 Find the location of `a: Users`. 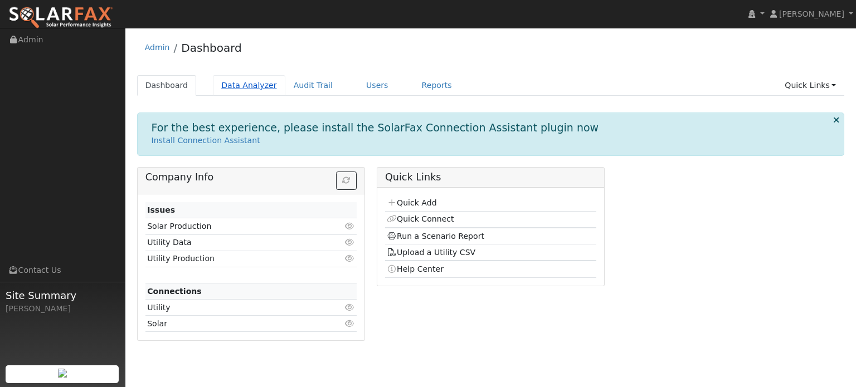

a: Users is located at coordinates (377, 85).